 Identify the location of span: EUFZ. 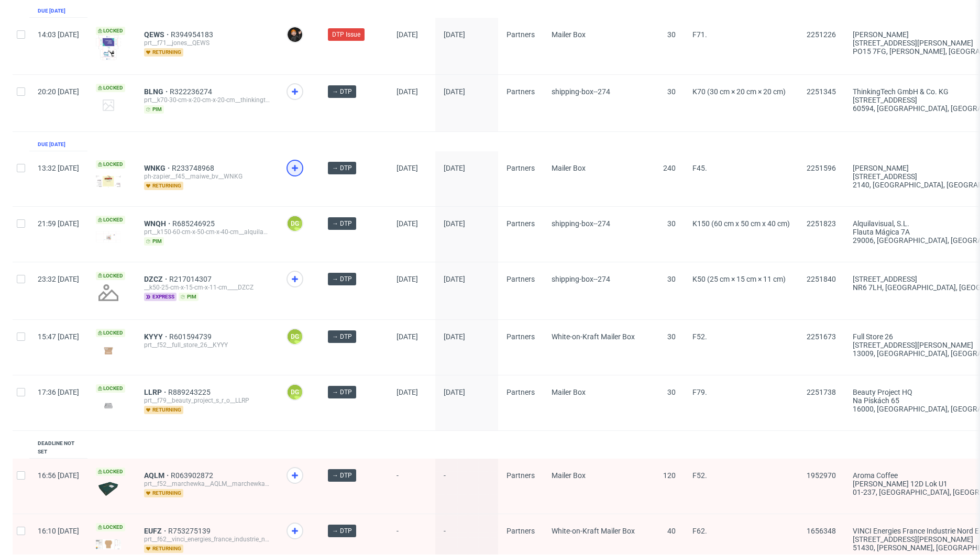
(156, 531).